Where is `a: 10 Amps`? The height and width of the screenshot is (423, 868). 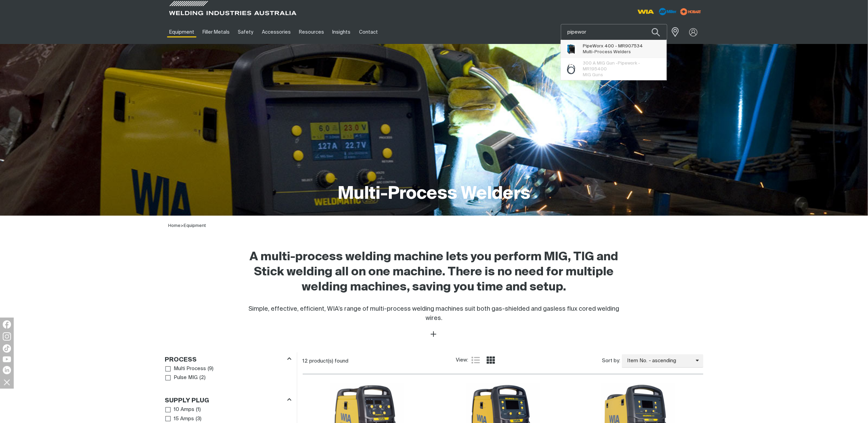 a: 10 Amps is located at coordinates (180, 410).